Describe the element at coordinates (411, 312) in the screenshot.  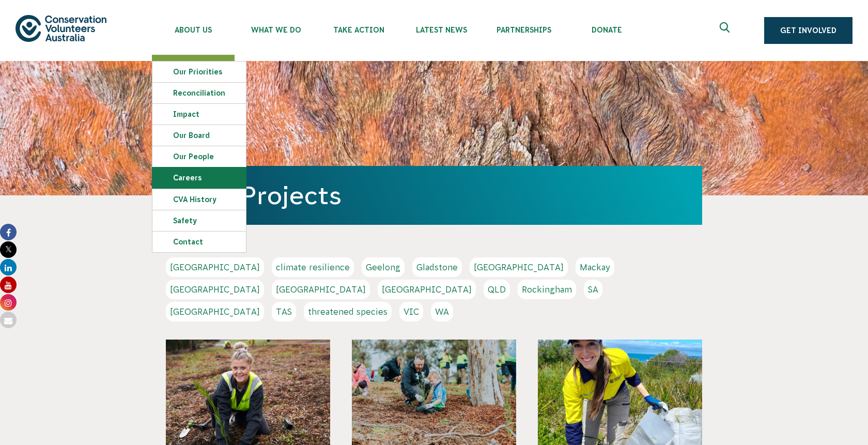
I see `a: VIC` at that location.